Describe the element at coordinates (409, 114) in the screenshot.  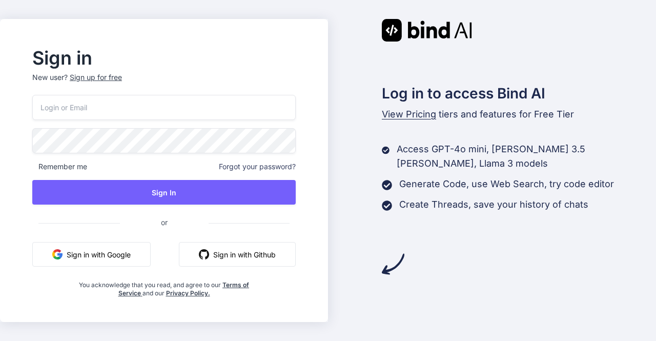
I see `span: View Pricing` at that location.